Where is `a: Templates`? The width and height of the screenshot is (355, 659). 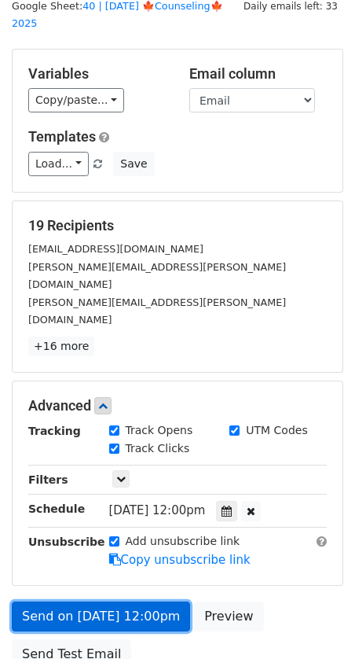 a: Templates is located at coordinates (62, 136).